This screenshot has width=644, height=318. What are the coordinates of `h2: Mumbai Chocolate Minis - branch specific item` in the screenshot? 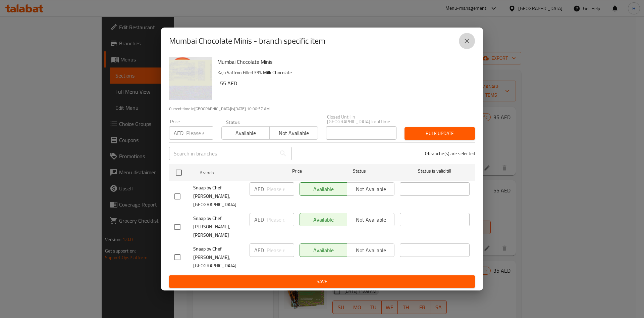 It's located at (248, 41).